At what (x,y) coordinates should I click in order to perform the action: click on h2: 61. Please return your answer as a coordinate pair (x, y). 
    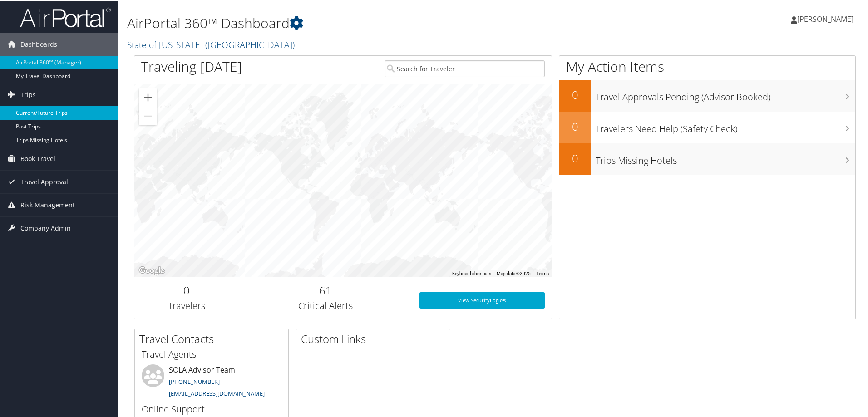
    Looking at the image, I should click on (326, 289).